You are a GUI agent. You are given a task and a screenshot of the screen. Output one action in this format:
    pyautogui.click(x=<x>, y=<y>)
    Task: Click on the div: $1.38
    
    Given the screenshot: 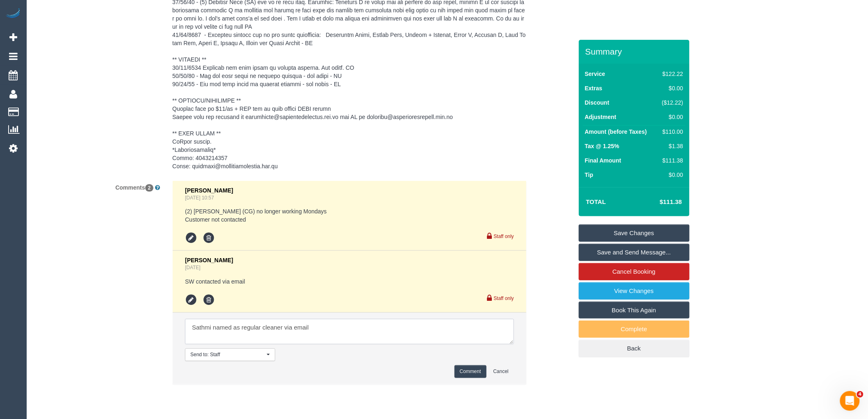 What is the action you would take?
    pyautogui.click(x=671, y=146)
    